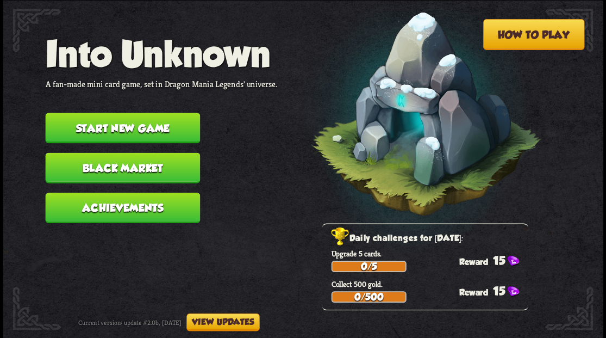  I want to click on button: Black Market, so click(122, 168).